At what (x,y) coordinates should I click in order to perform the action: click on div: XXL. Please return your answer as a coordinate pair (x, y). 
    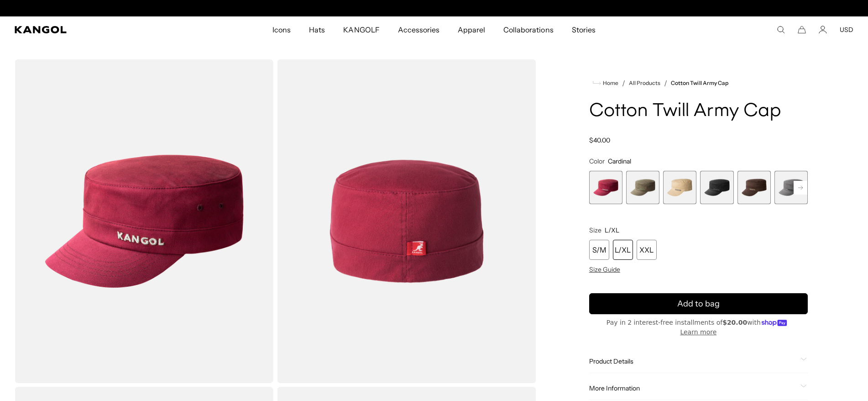
    Looking at the image, I should click on (647, 250).